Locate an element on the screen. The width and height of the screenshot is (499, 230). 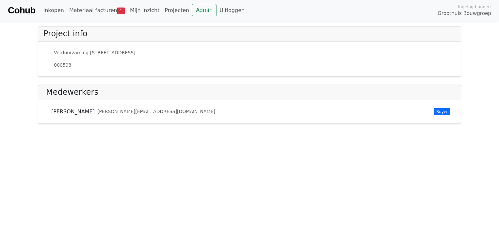
a: Admin is located at coordinates (204, 10).